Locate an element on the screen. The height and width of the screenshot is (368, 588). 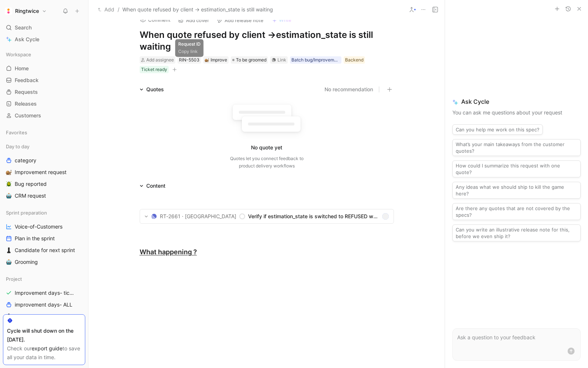
button: How could I summarize this request with one quote? is located at coordinates (517, 169).